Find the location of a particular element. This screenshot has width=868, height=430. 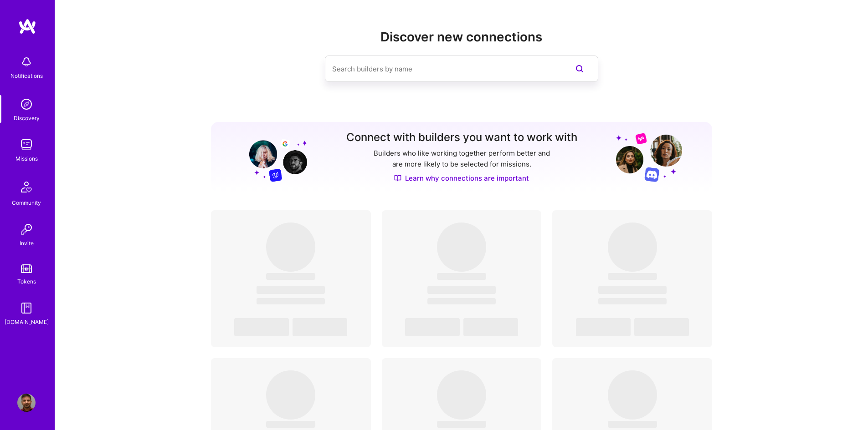

img: guide book is located at coordinates (26, 308).